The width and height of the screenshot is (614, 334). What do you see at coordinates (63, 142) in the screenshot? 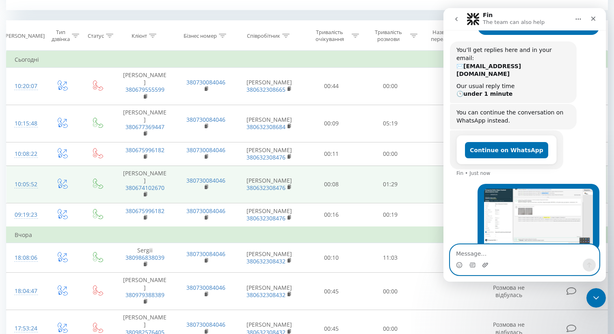
I see `div: Continue on WhatsAppFin • Just now` at bounding box center [63, 142].